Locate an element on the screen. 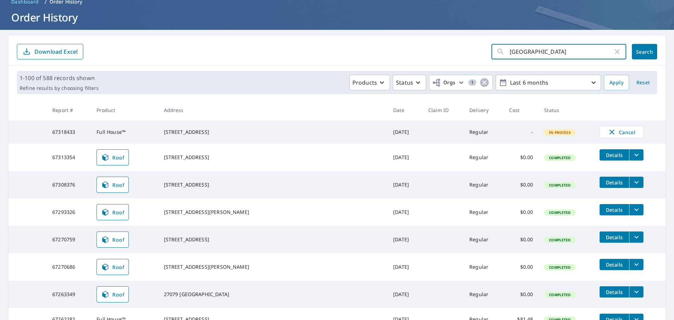 This screenshot has width=674, height=320. button: Download Excel is located at coordinates (50, 52).